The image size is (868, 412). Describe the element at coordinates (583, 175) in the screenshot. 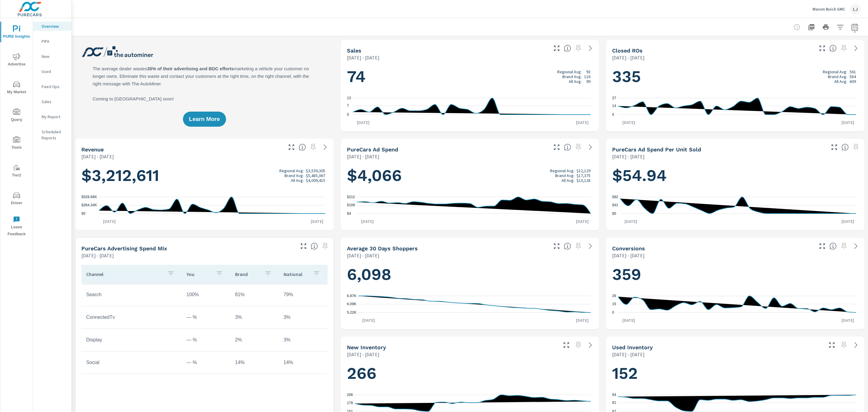

I see `p: $17,375` at that location.